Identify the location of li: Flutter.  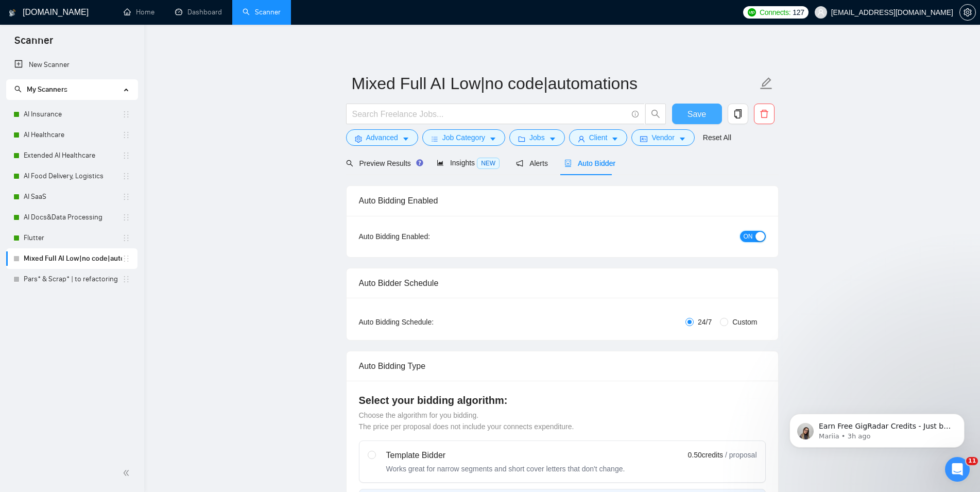
(72, 238).